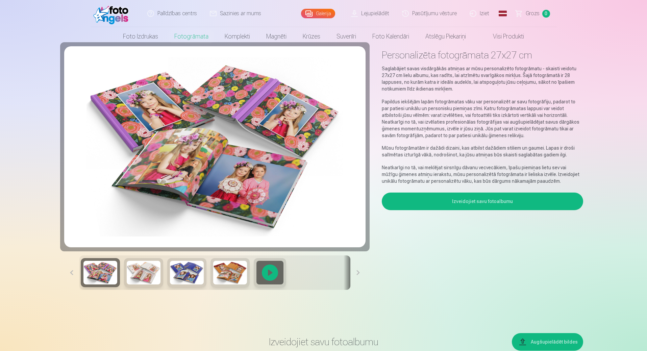 The image size is (647, 351). What do you see at coordinates (546, 14) in the screenshot?
I see `span: 0` at bounding box center [546, 14].